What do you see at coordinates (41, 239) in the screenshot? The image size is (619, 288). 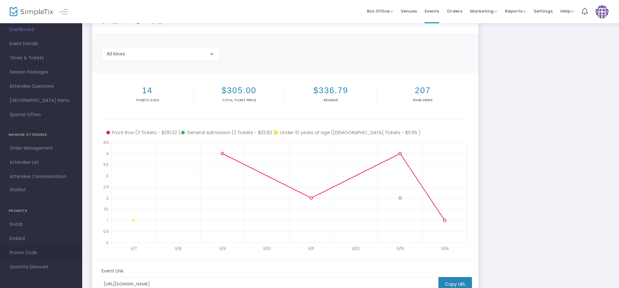 I see `span: Embed` at bounding box center [41, 239].